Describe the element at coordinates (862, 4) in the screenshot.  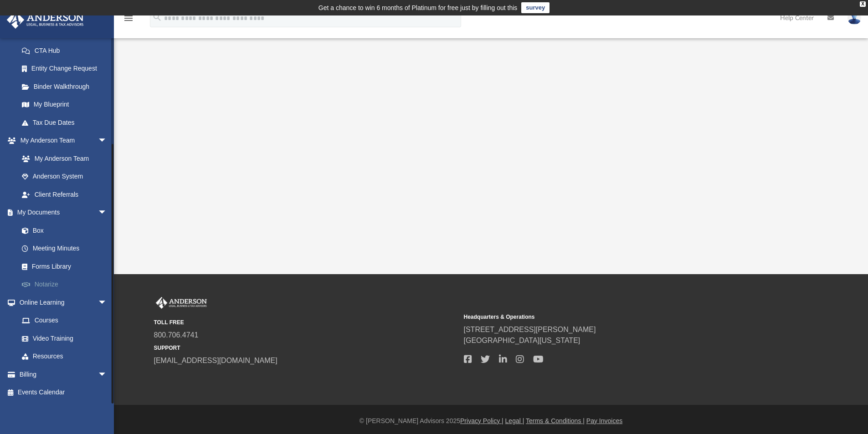
I see `div: close` at that location.